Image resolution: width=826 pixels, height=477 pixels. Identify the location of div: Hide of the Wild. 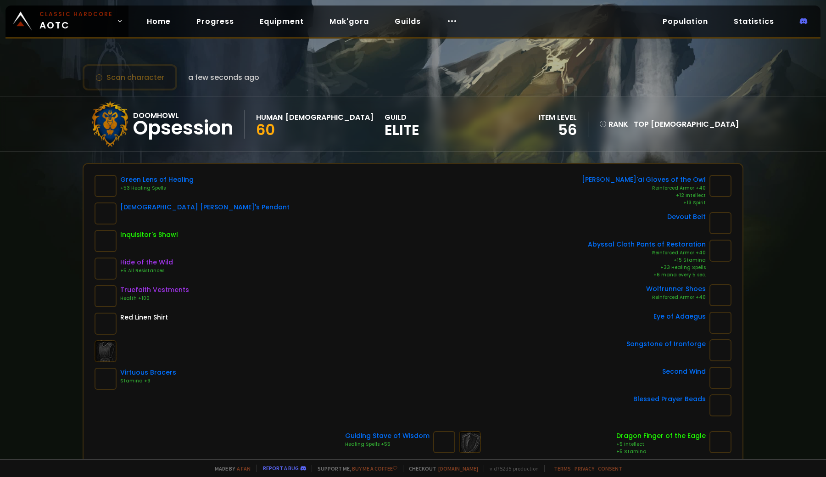
(146, 262).